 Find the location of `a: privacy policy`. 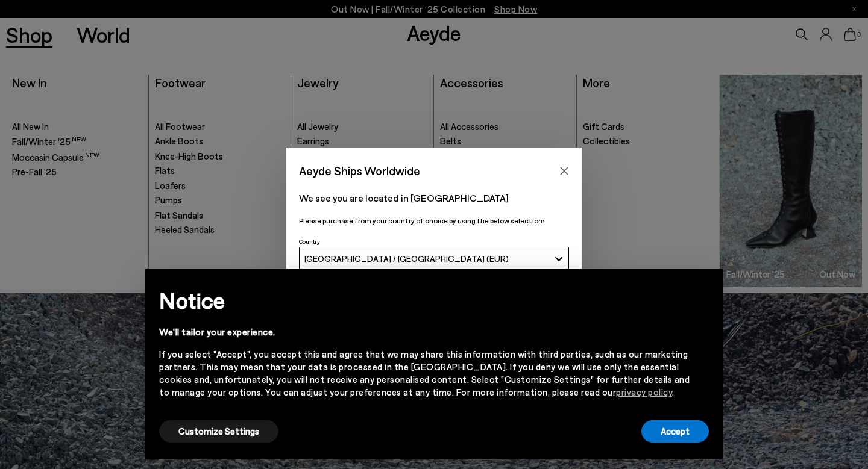

a: privacy policy is located at coordinates (644, 392).